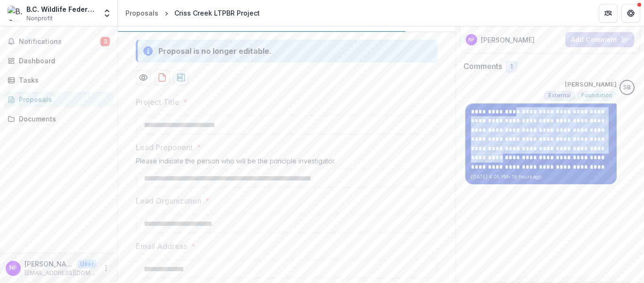 This screenshot has width=644, height=283. What do you see at coordinates (58, 60) in the screenshot?
I see `a: Dashboard` at bounding box center [58, 60].